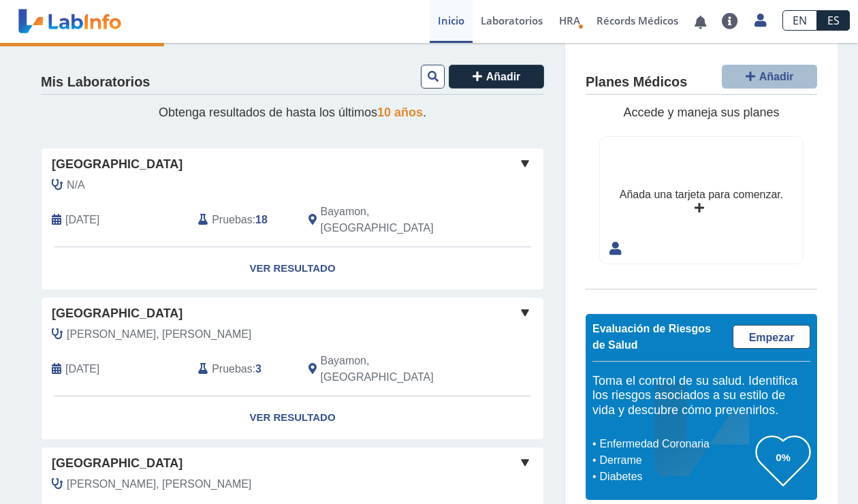 The height and width of the screenshot is (504, 858). I want to click on span: Accede y maneja sus planes, so click(700, 112).